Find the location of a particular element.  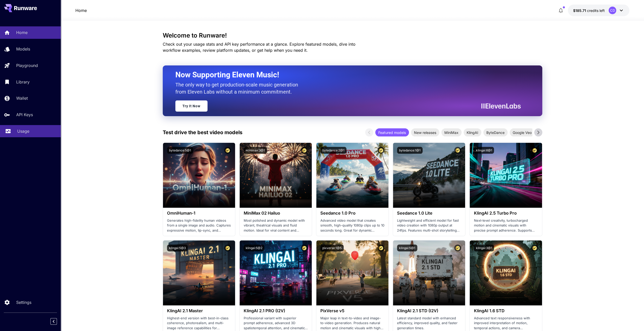

p: Next‑level creativity, turbocharged motion and cinematic visuals with precise prompt adherence. S... is located at coordinates (506, 225).